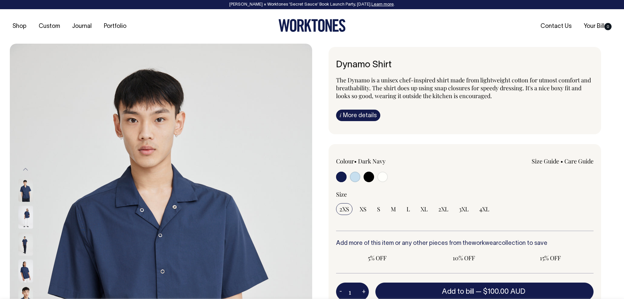 This screenshot has width=624, height=299. What do you see at coordinates (388, 161) in the screenshot?
I see `div: Colour` at bounding box center [388, 161].